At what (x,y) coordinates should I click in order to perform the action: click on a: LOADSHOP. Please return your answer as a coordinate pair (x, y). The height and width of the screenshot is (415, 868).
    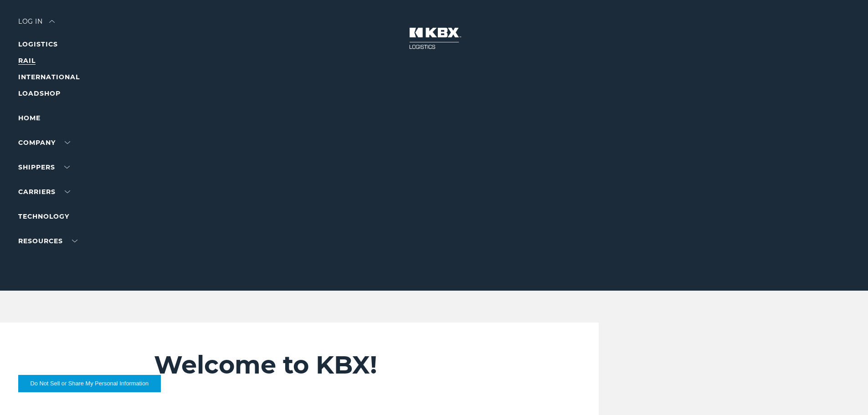
    Looking at the image, I should click on (39, 94).